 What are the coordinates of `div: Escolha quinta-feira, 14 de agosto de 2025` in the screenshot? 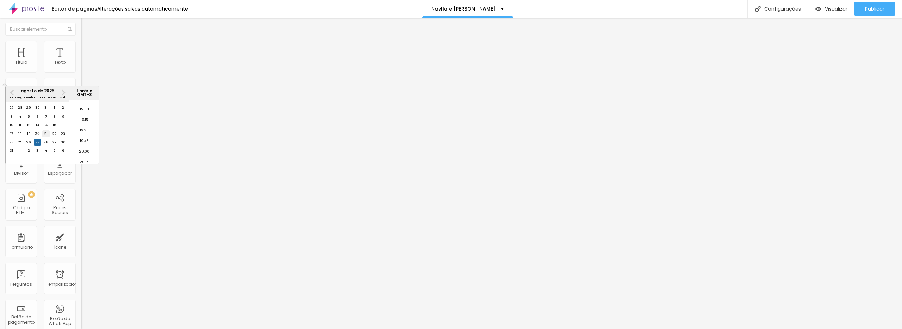 It's located at (46, 125).